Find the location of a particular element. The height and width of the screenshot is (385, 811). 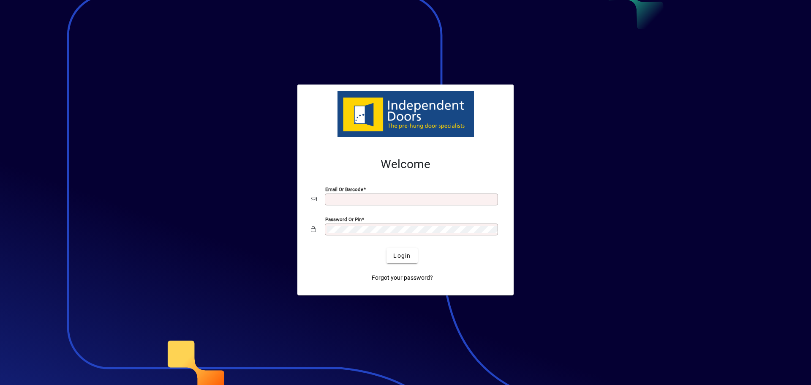

button: Login is located at coordinates (402, 256).